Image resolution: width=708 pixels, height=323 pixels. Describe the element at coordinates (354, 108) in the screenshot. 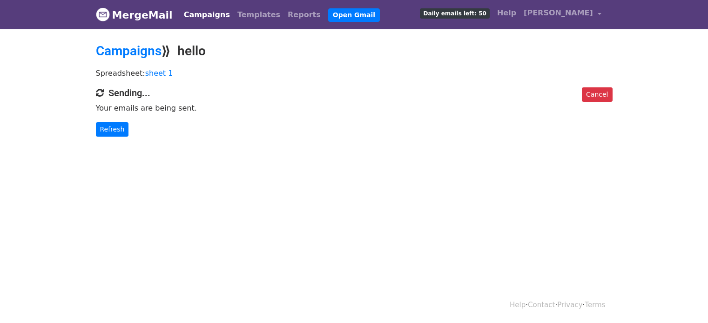

I see `p: Your emails are being sent.` at that location.